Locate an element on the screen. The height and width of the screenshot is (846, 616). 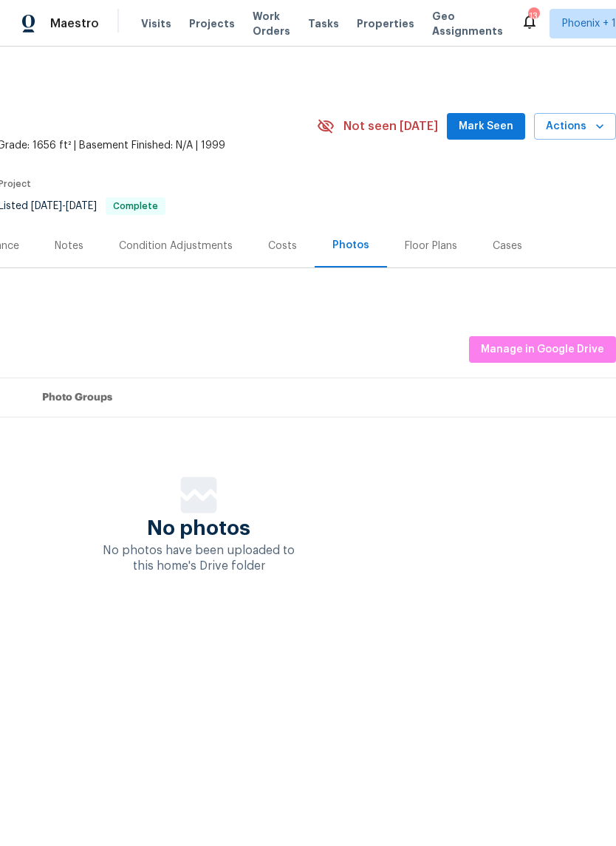
div: Notes is located at coordinates (69, 246).